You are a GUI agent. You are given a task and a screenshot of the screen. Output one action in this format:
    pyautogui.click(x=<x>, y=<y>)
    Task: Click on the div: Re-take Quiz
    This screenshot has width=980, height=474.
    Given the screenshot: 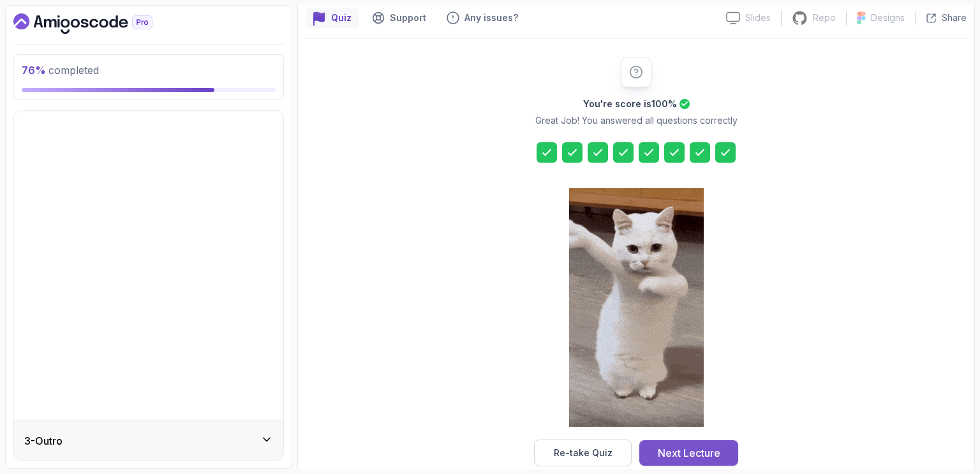 What is the action you would take?
    pyautogui.click(x=583, y=453)
    